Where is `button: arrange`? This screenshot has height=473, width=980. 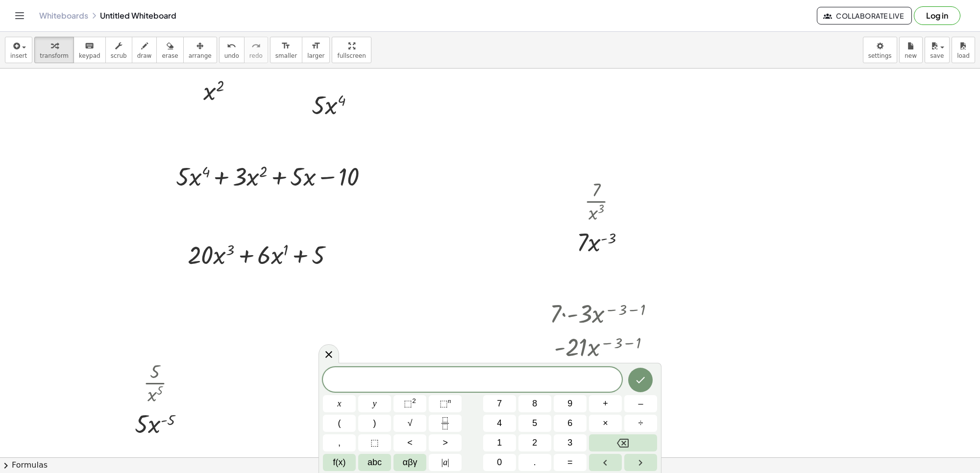
button: arrange is located at coordinates (200, 50).